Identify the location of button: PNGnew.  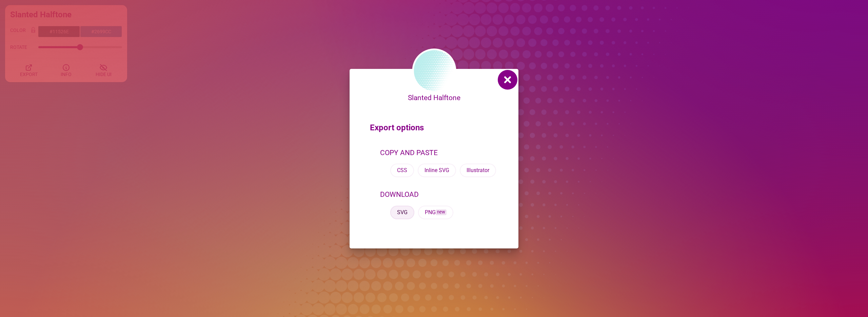
(436, 212).